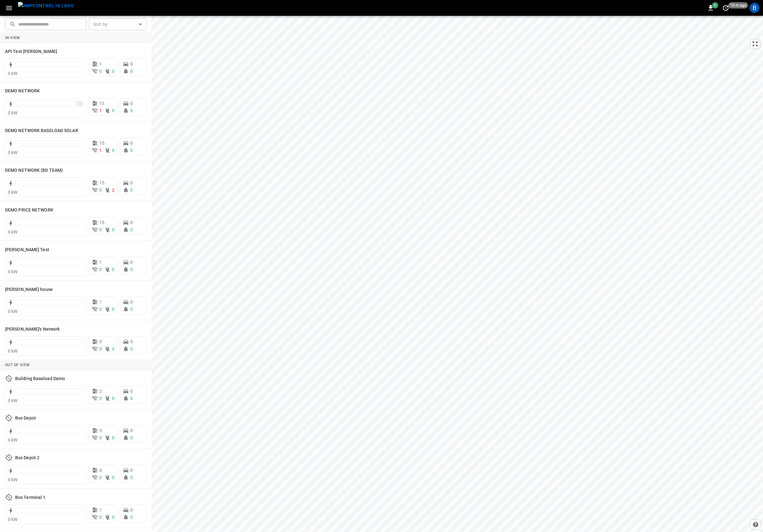 The height and width of the screenshot is (532, 763). What do you see at coordinates (12, 38) in the screenshot?
I see `strong: In View` at bounding box center [12, 38].